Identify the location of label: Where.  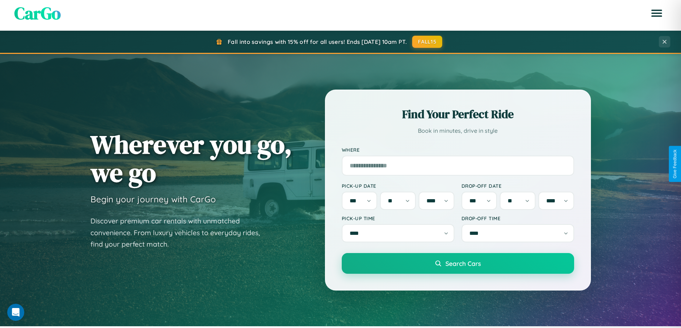
(458, 150).